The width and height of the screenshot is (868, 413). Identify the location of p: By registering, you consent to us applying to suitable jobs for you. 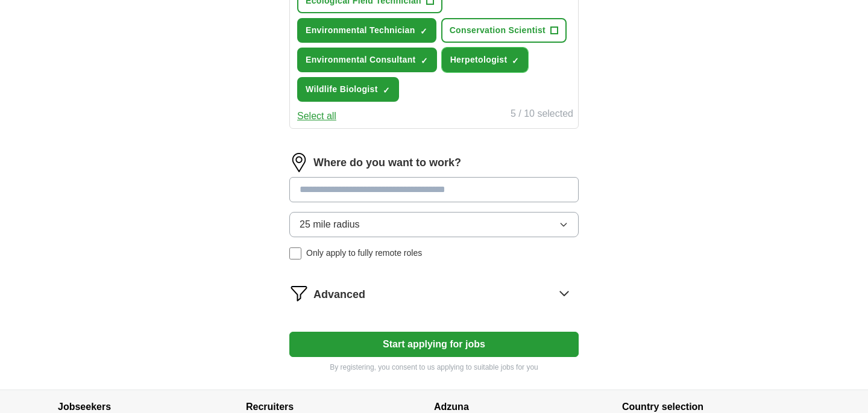
(434, 368).